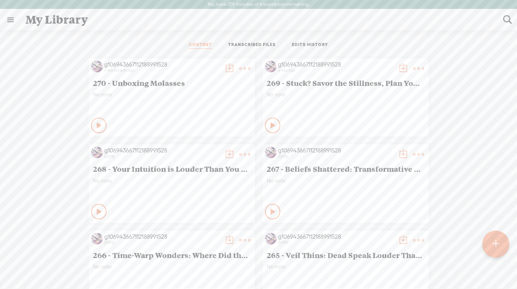 This screenshot has width=517, height=289. What do you see at coordinates (346, 255) in the screenshot?
I see `span: 265 - Veil Thins: Dead Speak Louder Than Ever` at bounding box center [346, 255].